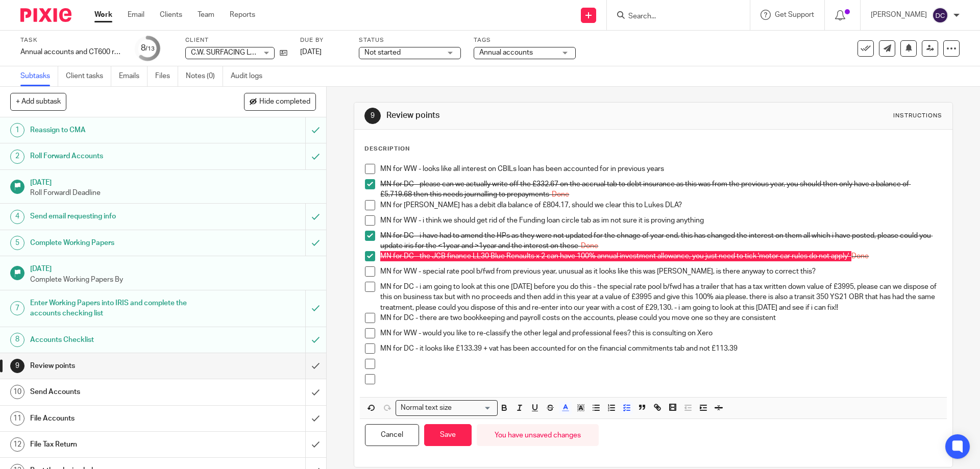 The image size is (980, 469). What do you see at coordinates (18, 131) in the screenshot?
I see `div: 1` at bounding box center [18, 131].